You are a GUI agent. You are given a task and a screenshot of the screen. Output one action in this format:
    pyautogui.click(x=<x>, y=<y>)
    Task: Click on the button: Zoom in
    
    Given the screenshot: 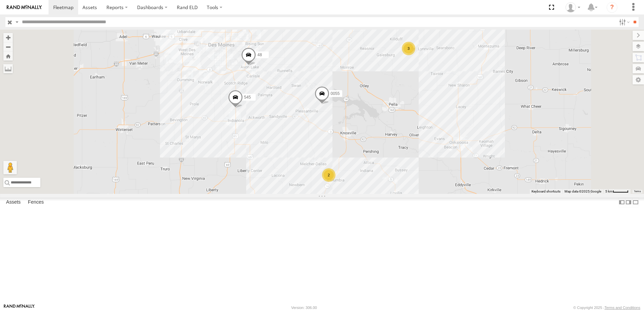 What is the action you would take?
    pyautogui.click(x=8, y=37)
    